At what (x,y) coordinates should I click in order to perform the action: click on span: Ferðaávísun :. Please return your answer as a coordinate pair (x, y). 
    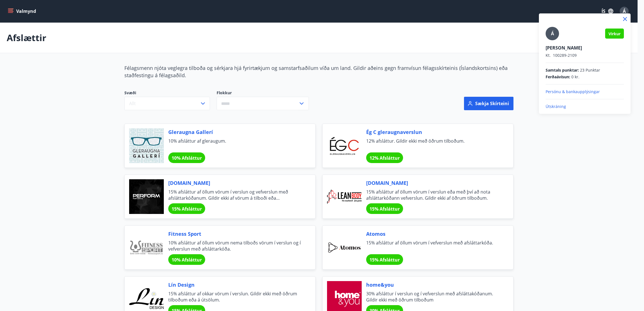
    Looking at the image, I should click on (558, 77).